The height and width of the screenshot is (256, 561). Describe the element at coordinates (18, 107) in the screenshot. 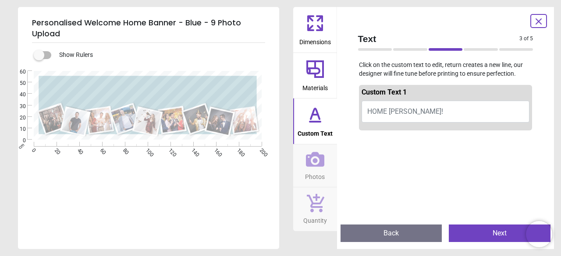

I see `span: 30` at that location.